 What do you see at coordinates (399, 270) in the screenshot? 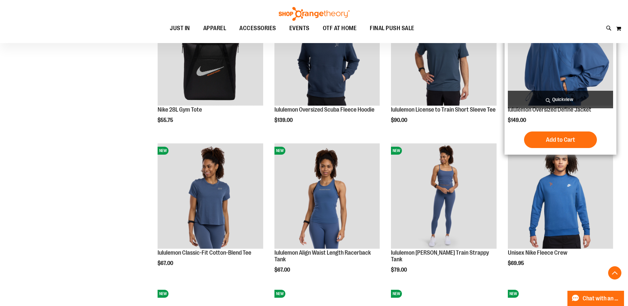
I see `span: $79.00` at bounding box center [399, 270].